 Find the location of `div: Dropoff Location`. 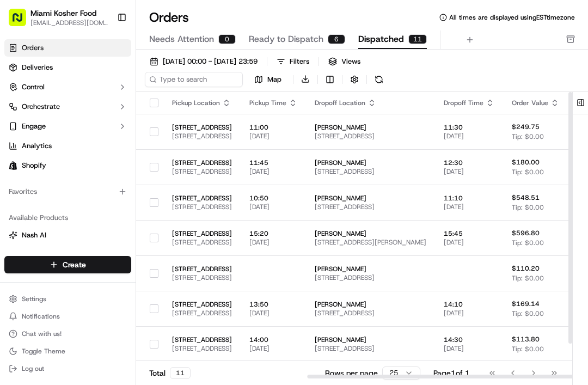

div: Dropoff Location is located at coordinates (370, 103).